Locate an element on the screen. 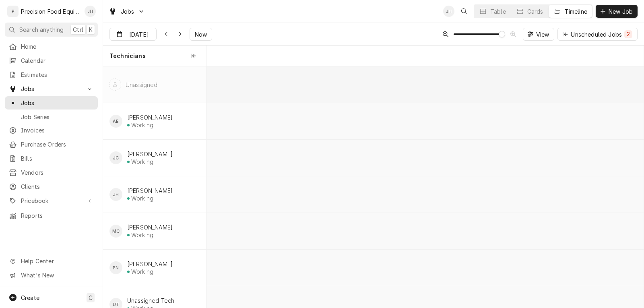 The height and width of the screenshot is (308, 644). span: Calendar is located at coordinates (57, 60).